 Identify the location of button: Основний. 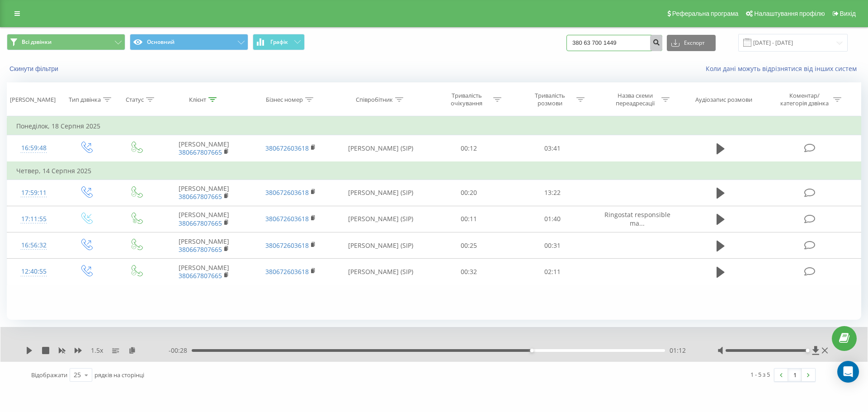
(189, 42).